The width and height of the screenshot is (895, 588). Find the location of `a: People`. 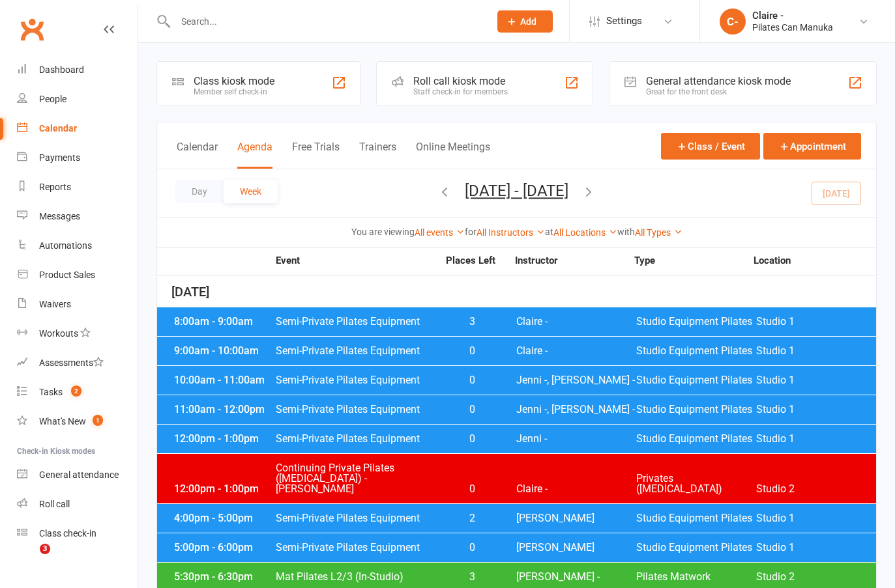

a: People is located at coordinates (77, 99).